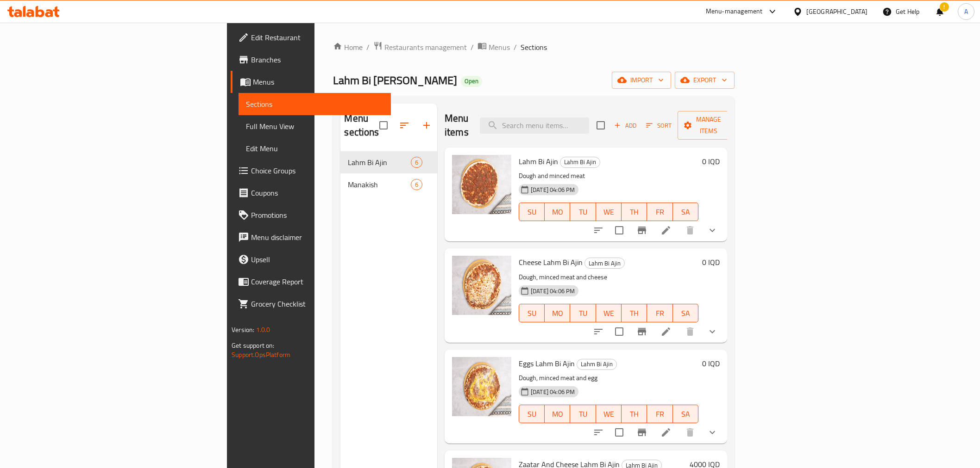 This screenshot has width=980, height=468. What do you see at coordinates (388, 174) in the screenshot?
I see `nav: Menu sections` at bounding box center [388, 174].